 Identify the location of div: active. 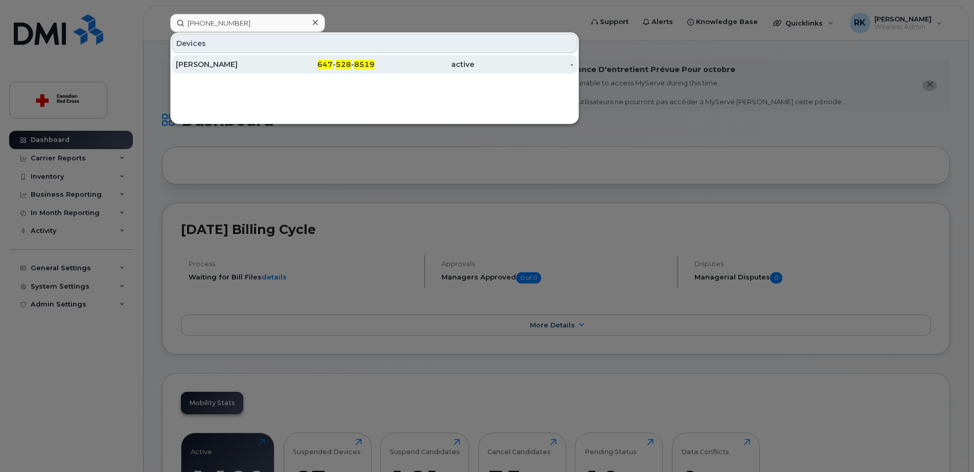
(424, 64).